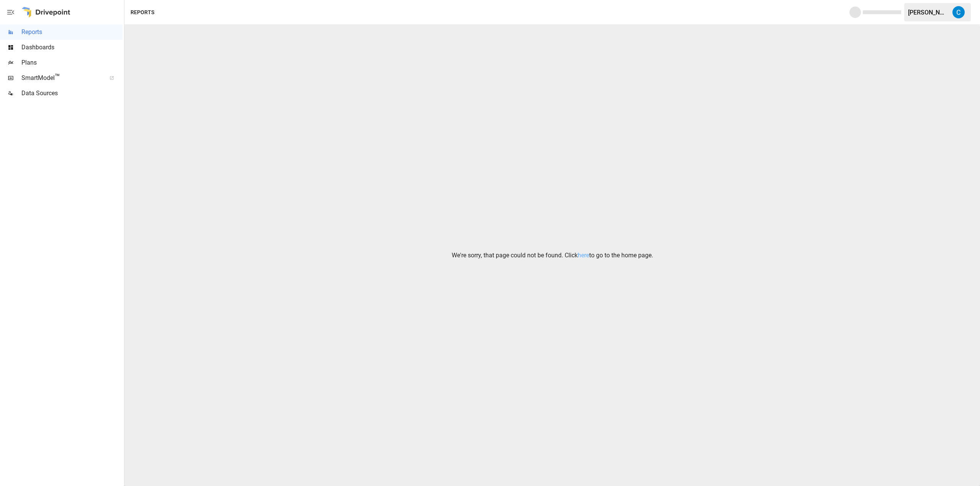  Describe the element at coordinates (552, 256) in the screenshot. I see `p: We're sorry, that page could not be found. Click to go to the home page.` at that location.